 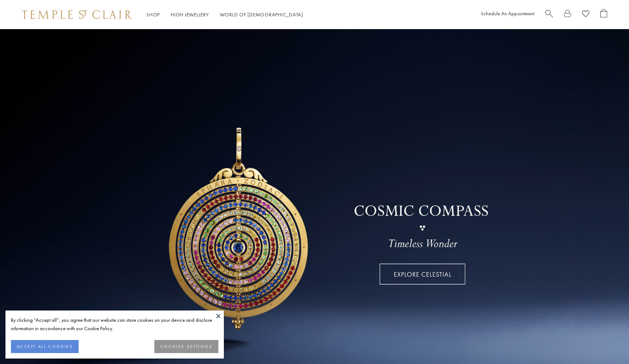 What do you see at coordinates (549, 14) in the screenshot?
I see `a: Search` at bounding box center [549, 14].